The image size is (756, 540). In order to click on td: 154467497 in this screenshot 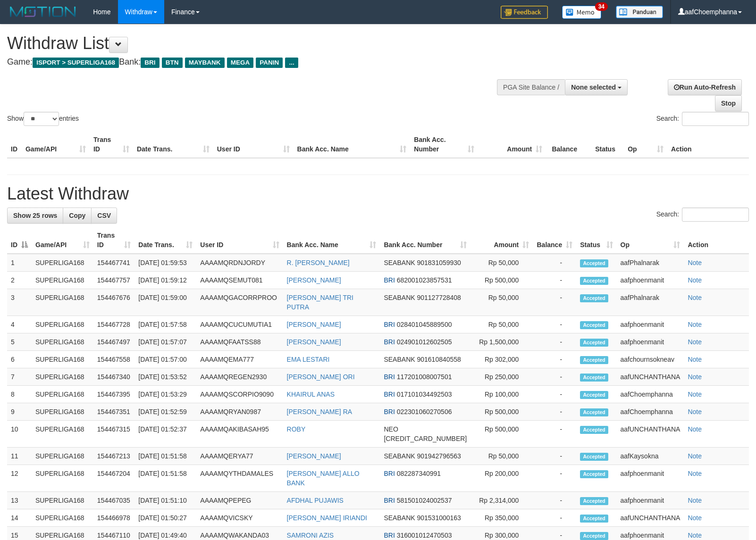, I will do `click(113, 342)`.